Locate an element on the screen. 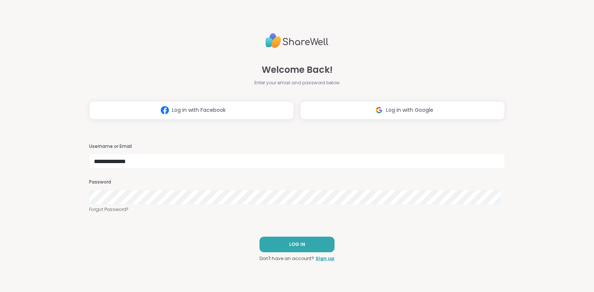 The image size is (594, 292). a: Sign up is located at coordinates (325, 258).